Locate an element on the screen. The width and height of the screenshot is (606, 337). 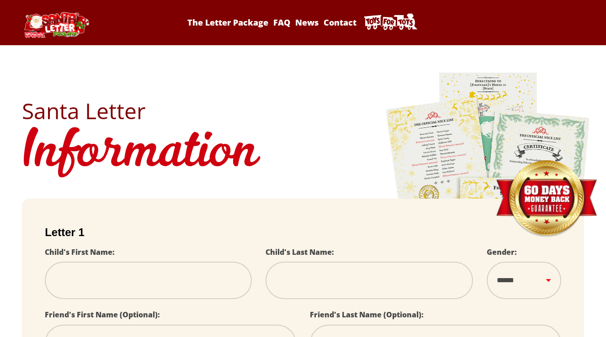
label: Gender: is located at coordinates (502, 252).